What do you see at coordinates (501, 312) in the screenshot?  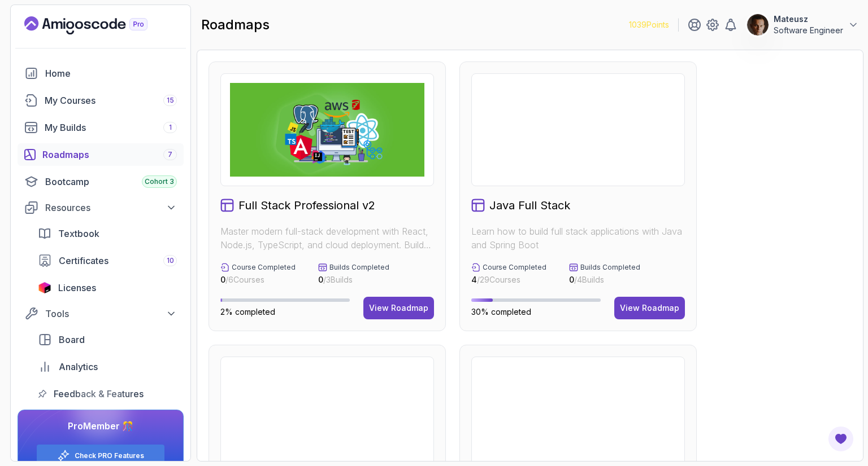 I see `span: 30% completed` at bounding box center [501, 312].